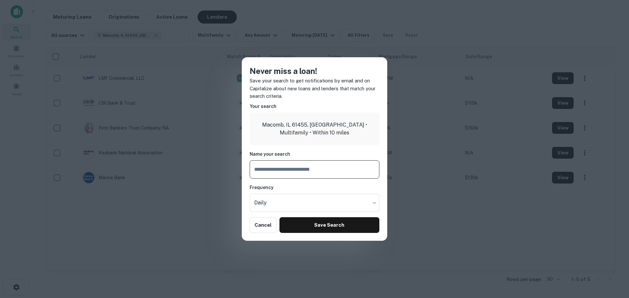  I want to click on p: Save your search to get notifications by email and on Capitalize about new loans and lenders that..., so click(314, 88).